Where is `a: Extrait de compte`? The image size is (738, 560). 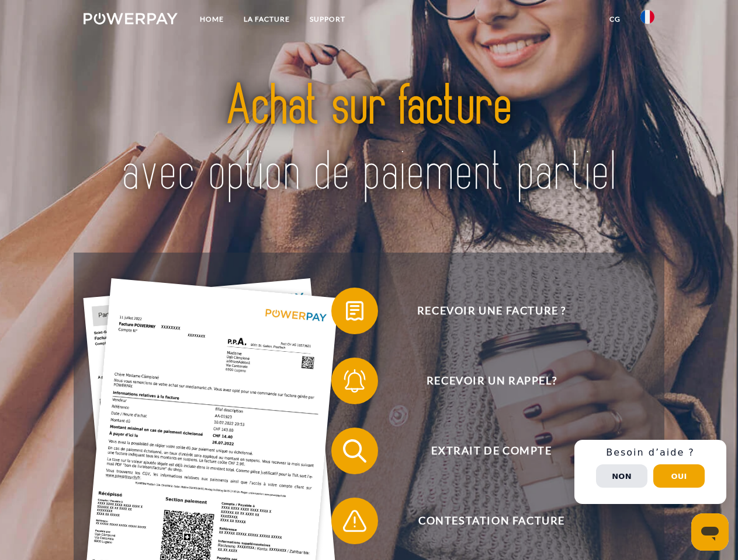 a: Extrait de compte is located at coordinates (483, 451).